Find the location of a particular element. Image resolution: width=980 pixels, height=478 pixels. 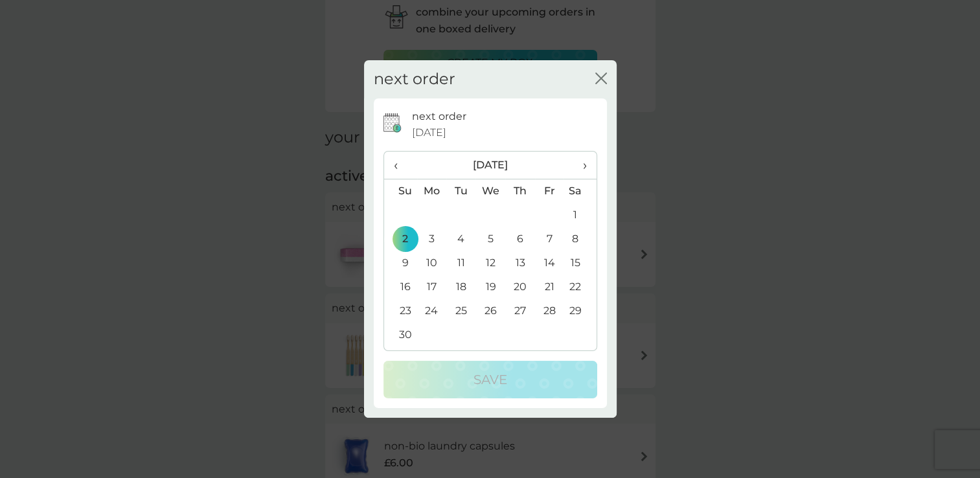

td: 25 is located at coordinates (460, 311).